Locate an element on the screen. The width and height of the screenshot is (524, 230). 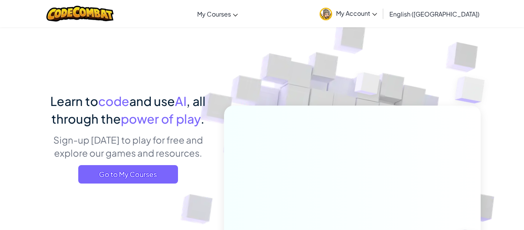
img: CodeCombat logo is located at coordinates (80, 13).